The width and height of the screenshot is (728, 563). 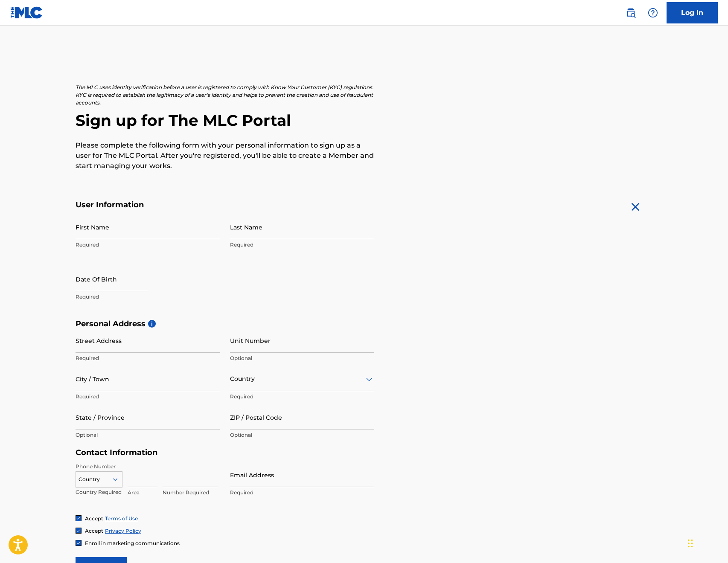 What do you see at coordinates (152, 324) in the screenshot?
I see `span: i` at bounding box center [152, 324].